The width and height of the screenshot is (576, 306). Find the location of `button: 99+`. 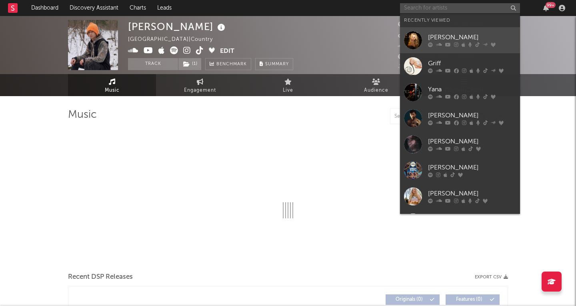

button: 99+ is located at coordinates (546, 8).